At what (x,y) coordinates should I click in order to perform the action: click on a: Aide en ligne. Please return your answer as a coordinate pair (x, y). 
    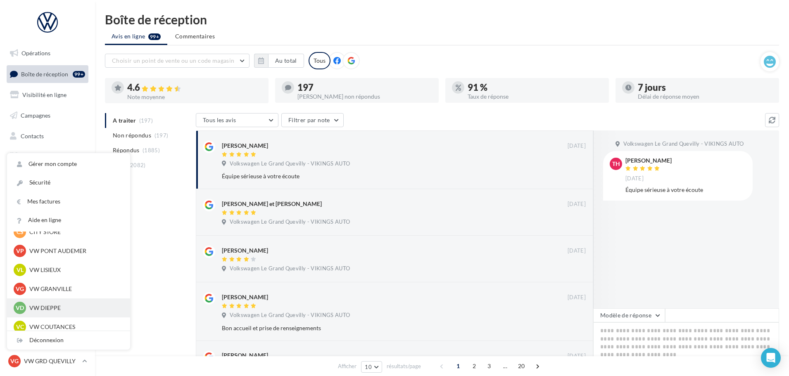
    Looking at the image, I should click on (69, 220).